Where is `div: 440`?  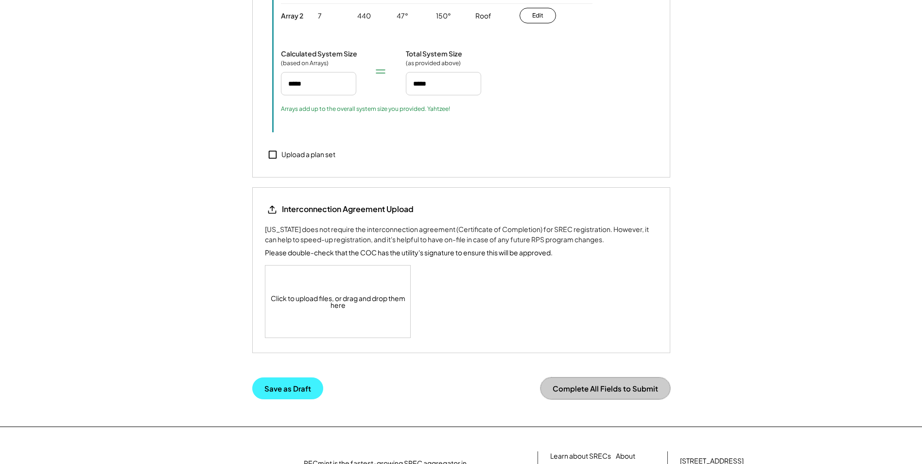 div: 440 is located at coordinates (364, 16).